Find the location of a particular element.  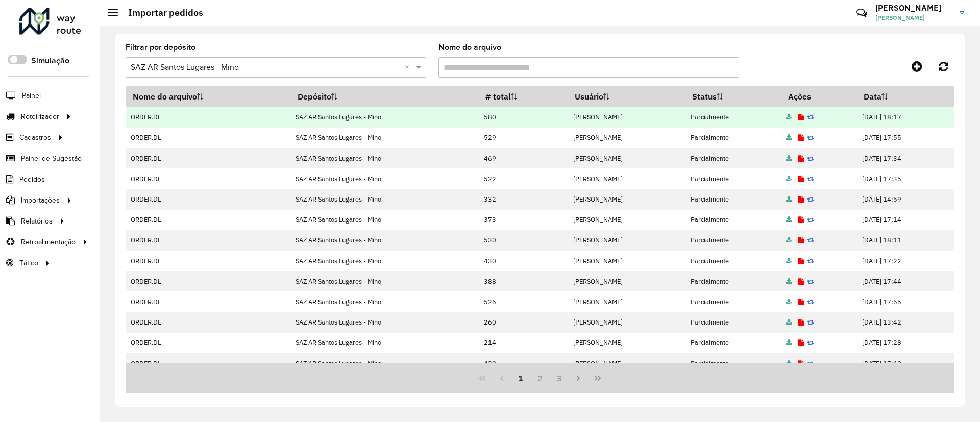

th: Status is located at coordinates (733, 97).